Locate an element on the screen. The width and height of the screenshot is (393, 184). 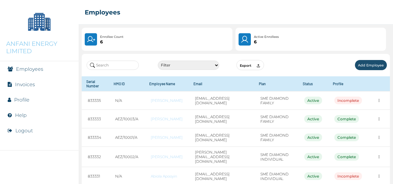
th: HMO ID is located at coordinates (127, 84).